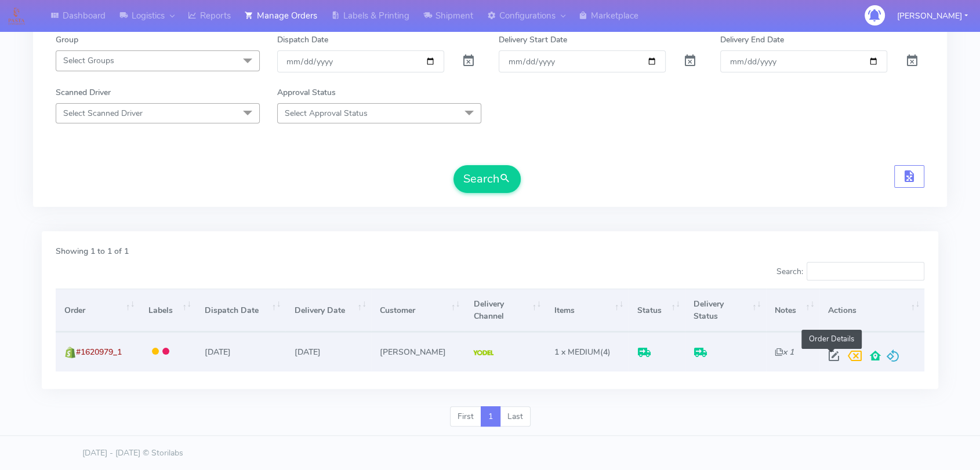  Describe the element at coordinates (92, 251) in the screenshot. I see `label: Showing 1 to 1 of 1` at that location.